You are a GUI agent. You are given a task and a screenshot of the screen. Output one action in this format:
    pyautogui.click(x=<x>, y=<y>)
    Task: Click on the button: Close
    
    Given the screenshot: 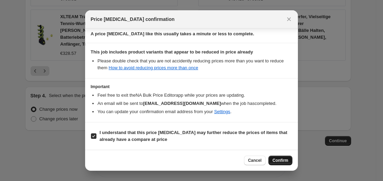 What is the action you would take?
    pyautogui.click(x=289, y=19)
    